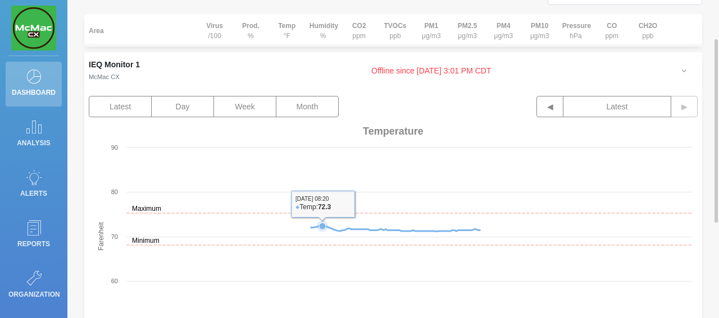  Describe the element at coordinates (182, 107) in the screenshot. I see `button: Day` at that location.